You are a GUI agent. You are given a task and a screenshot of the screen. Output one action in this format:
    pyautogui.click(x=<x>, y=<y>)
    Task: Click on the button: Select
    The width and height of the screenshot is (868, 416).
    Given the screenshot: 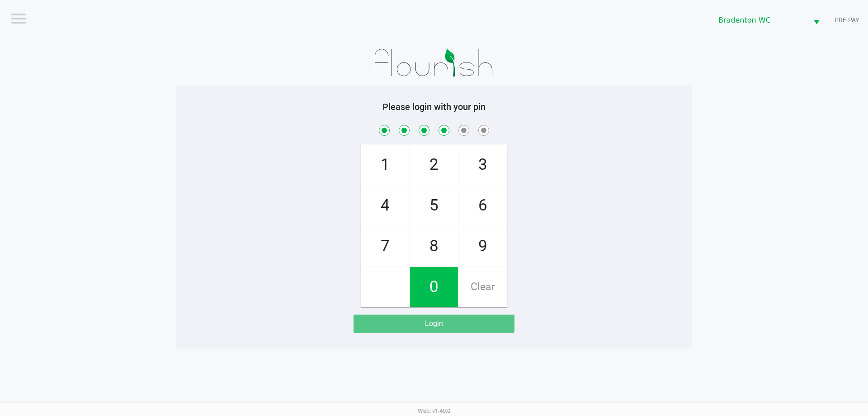 What is the action you would take?
    pyautogui.click(x=817, y=20)
    